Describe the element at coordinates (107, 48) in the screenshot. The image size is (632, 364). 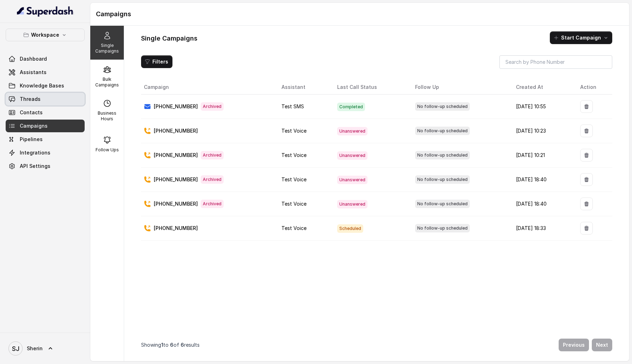
I see `p: Single Campaigns` at that location.